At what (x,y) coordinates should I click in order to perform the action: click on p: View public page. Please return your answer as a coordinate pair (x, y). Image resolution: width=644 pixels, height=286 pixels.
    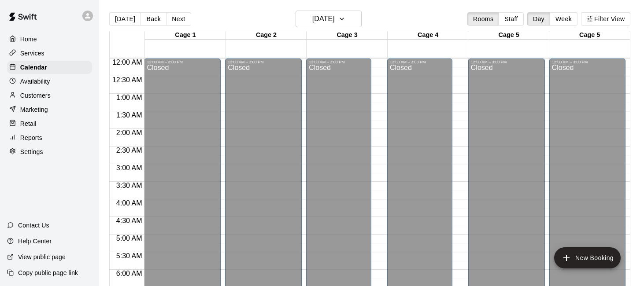
    Looking at the image, I should click on (41, 257).